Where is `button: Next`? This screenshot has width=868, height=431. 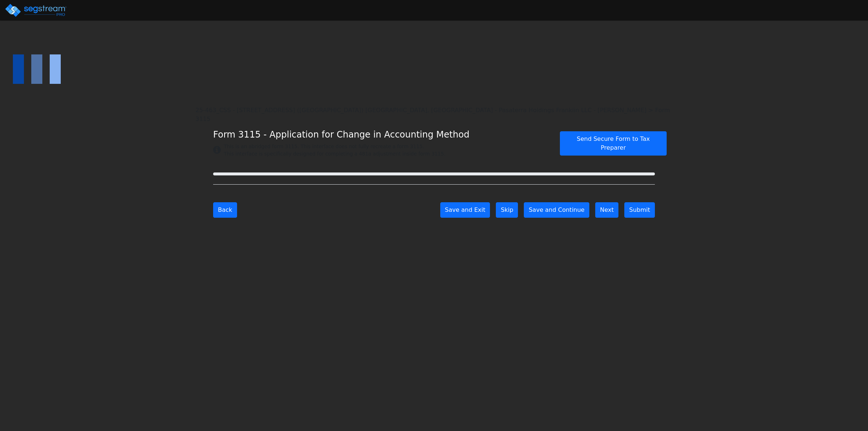
button: Next is located at coordinates (607, 210).